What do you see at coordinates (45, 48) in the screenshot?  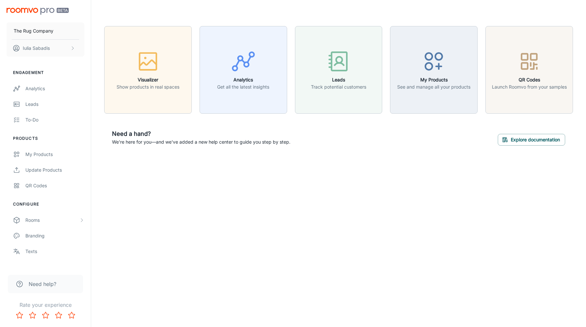 I see `button: Iulia Sabadis` at bounding box center [45, 48].